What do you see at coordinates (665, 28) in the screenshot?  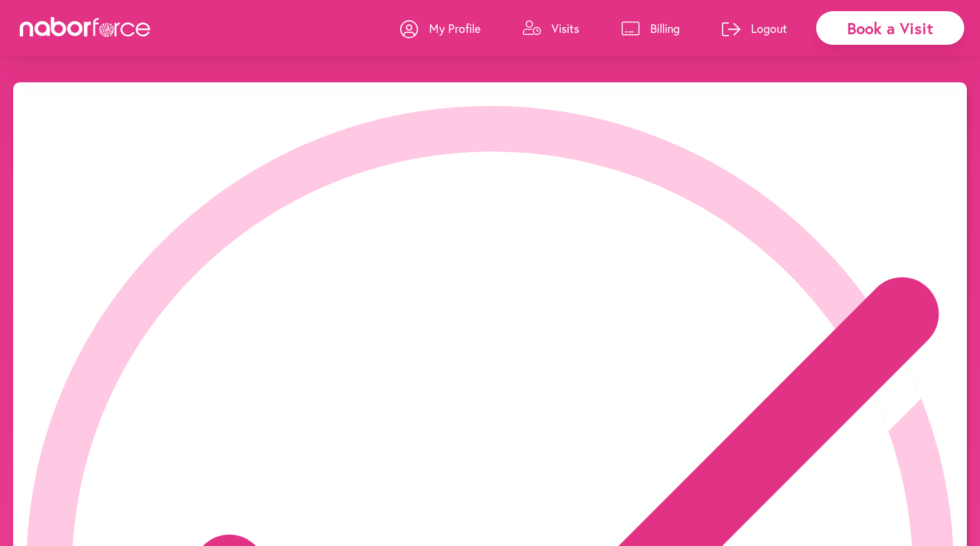 I see `p: Billing` at bounding box center [665, 28].